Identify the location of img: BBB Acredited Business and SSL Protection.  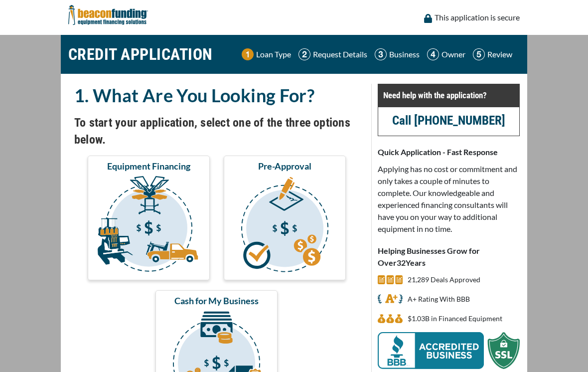
(448, 351).